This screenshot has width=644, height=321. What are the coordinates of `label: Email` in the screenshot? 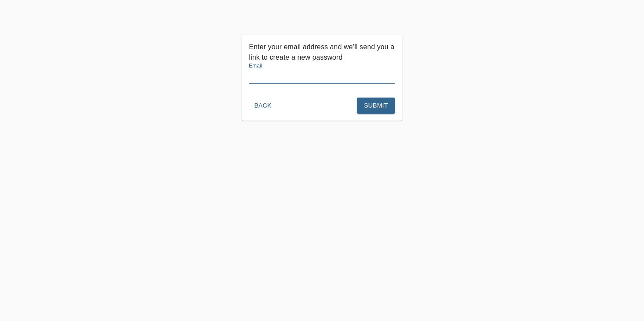 It's located at (255, 66).